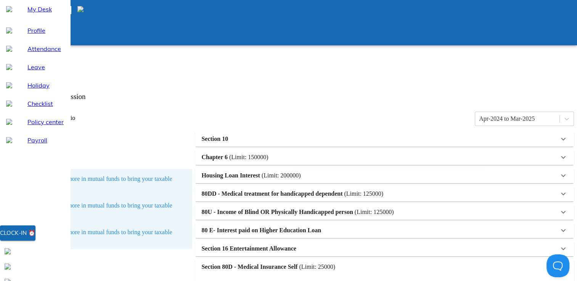 Image resolution: width=577 pixels, height=281 pixels. What do you see at coordinates (146, 97) in the screenshot?
I see `div: IT declaration & submission` at bounding box center [146, 97].